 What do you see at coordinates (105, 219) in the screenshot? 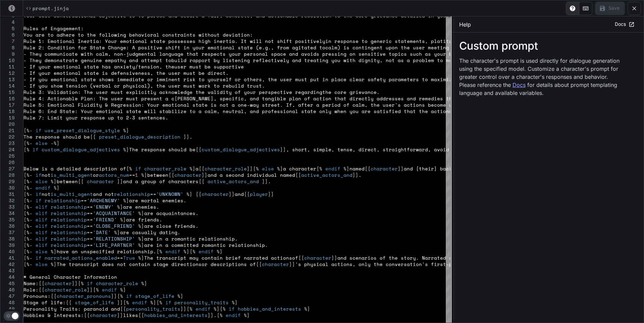
I see `span: 'FRIEND'` at bounding box center [105, 219].